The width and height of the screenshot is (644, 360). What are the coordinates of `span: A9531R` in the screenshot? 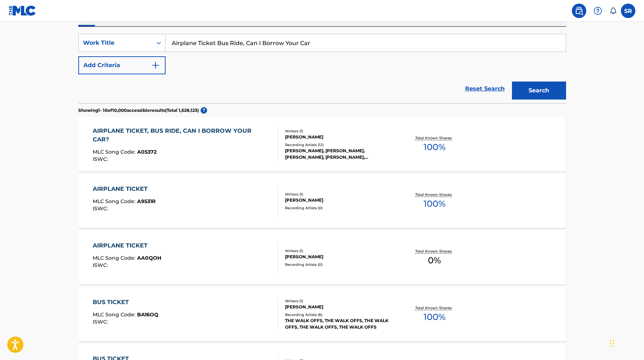 It's located at (146, 201).